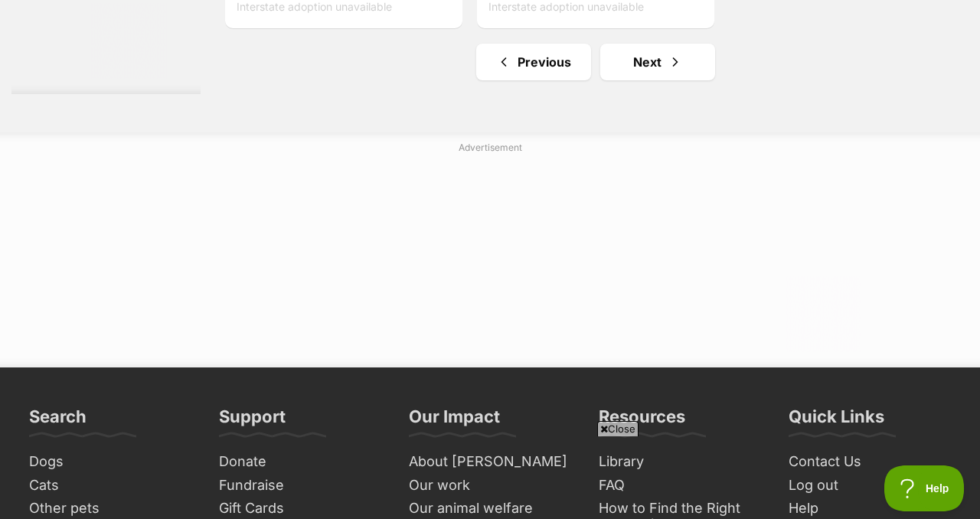  What do you see at coordinates (454, 422) in the screenshot?
I see `h3: Our Impact` at bounding box center [454, 422].